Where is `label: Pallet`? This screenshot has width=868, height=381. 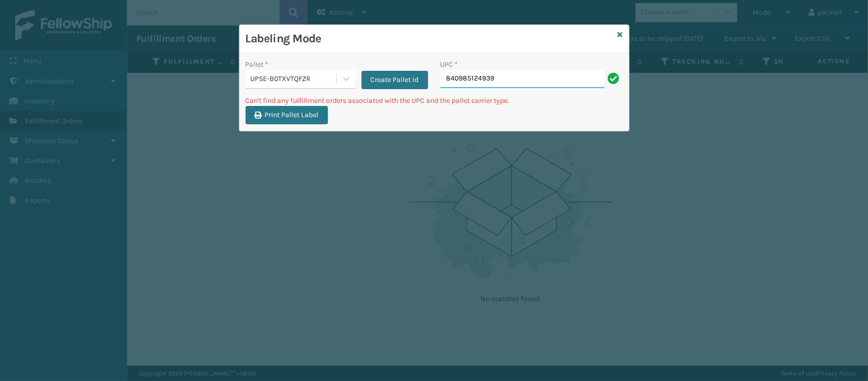 label: Pallet is located at coordinates (257, 64).